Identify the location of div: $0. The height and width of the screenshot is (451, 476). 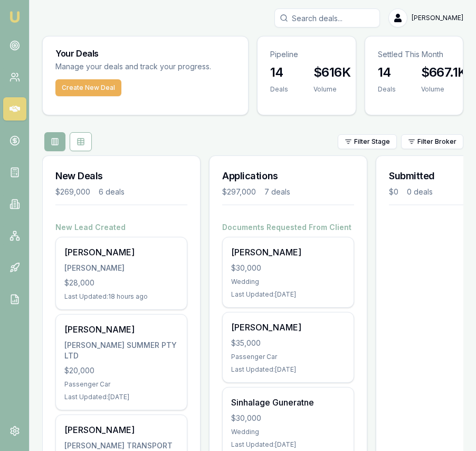
(394, 192).